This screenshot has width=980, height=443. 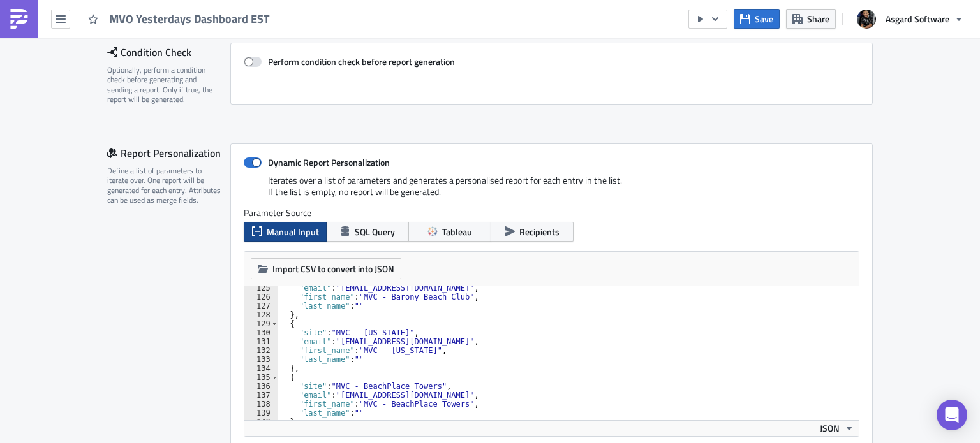 I want to click on div: 129, so click(x=261, y=324).